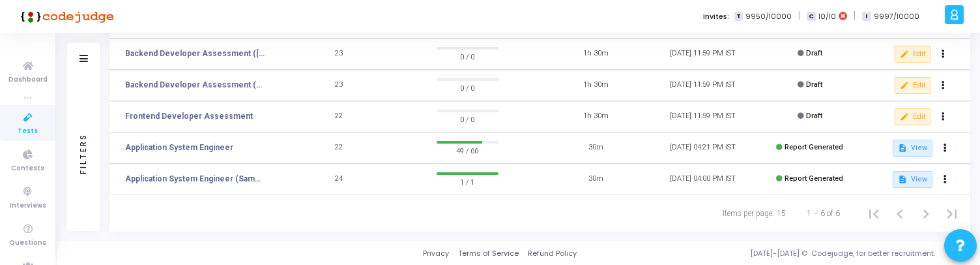 The width and height of the screenshot is (980, 265). What do you see at coordinates (926, 213) in the screenshot?
I see `button: Next page` at bounding box center [926, 213].